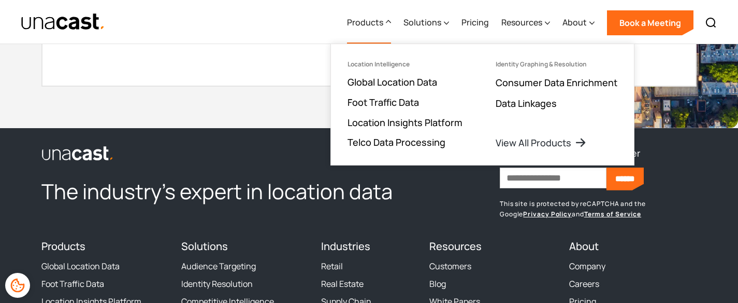  What do you see at coordinates (584, 283) in the screenshot?
I see `a: Careers` at bounding box center [584, 283].